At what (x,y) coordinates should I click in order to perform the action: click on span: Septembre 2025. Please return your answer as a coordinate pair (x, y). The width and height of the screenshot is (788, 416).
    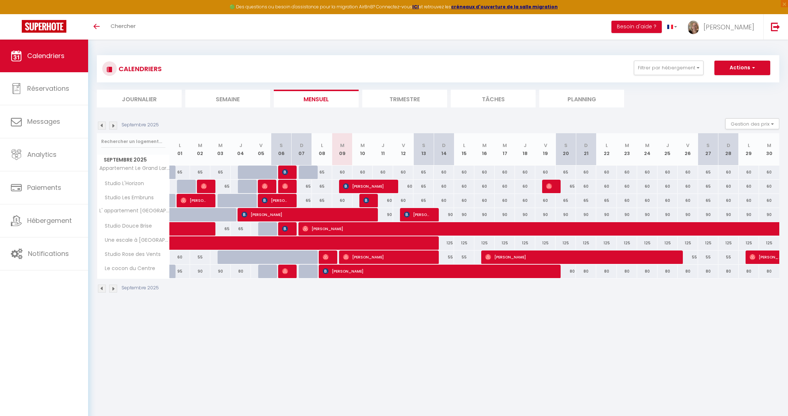
    Looking at the image, I should click on (133, 160).